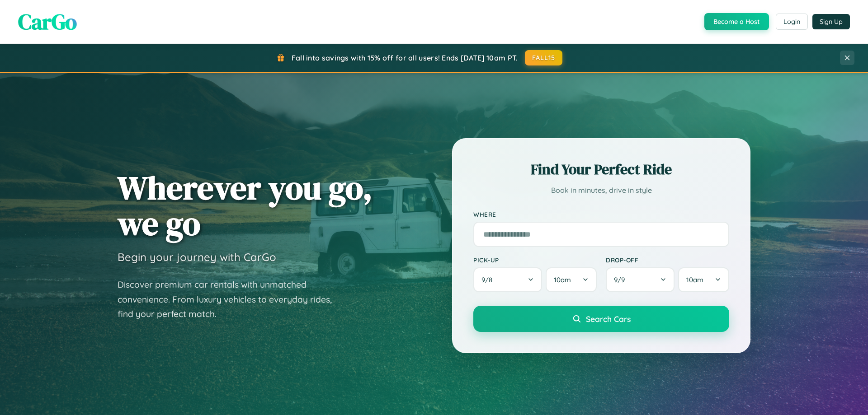 This screenshot has height=415, width=868. What do you see at coordinates (736, 22) in the screenshot?
I see `button: Become a Host` at bounding box center [736, 22].